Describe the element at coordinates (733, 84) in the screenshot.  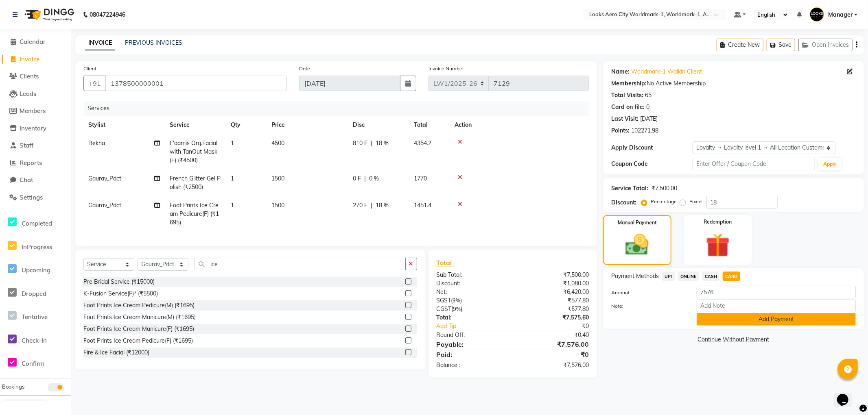
I see `div: No Active Membership` at that location.